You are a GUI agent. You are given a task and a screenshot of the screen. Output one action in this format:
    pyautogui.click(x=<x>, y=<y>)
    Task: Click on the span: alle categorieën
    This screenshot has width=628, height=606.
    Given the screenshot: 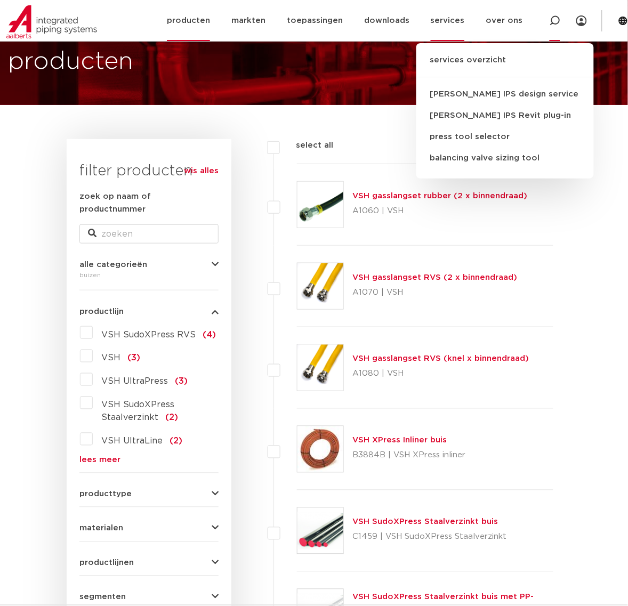 What is the action you would take?
    pyautogui.click(x=113, y=264)
    